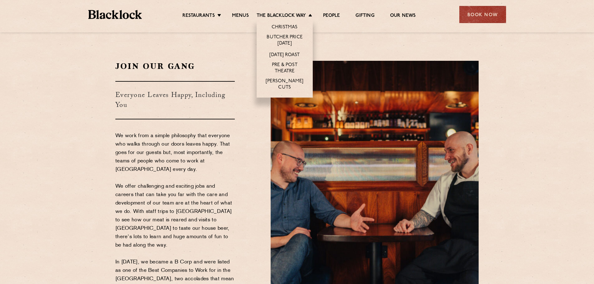  I want to click on a: Menus, so click(240, 16).